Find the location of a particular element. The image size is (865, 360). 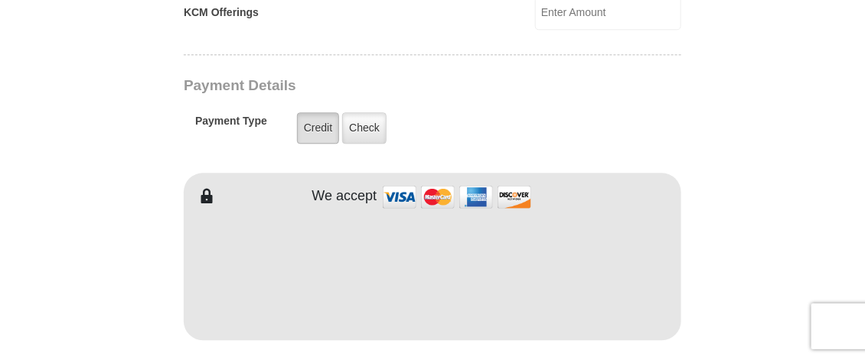

h4: We accept is located at coordinates (344, 197).